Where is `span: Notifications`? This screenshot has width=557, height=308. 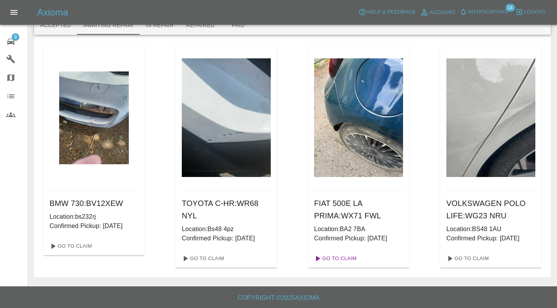
span: Notifications is located at coordinates (488, 12).